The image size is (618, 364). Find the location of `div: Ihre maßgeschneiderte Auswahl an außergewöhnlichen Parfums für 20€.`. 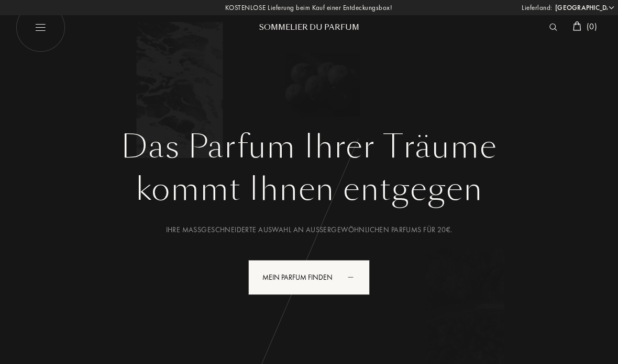

div: Ihre maßgeschneiderte Auswahl an außergewöhnlichen Parfums für 20€. is located at coordinates (309, 229).